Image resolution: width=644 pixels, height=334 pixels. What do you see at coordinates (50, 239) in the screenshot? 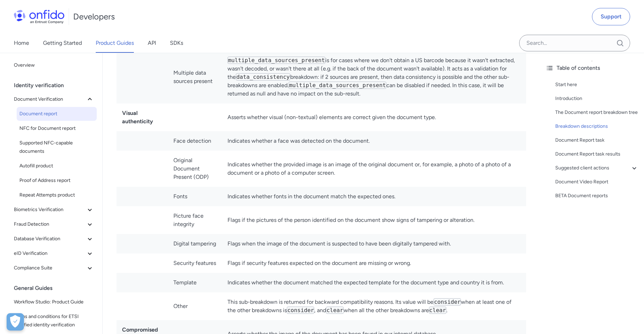
I see `span: Database Verification` at bounding box center [50, 239].